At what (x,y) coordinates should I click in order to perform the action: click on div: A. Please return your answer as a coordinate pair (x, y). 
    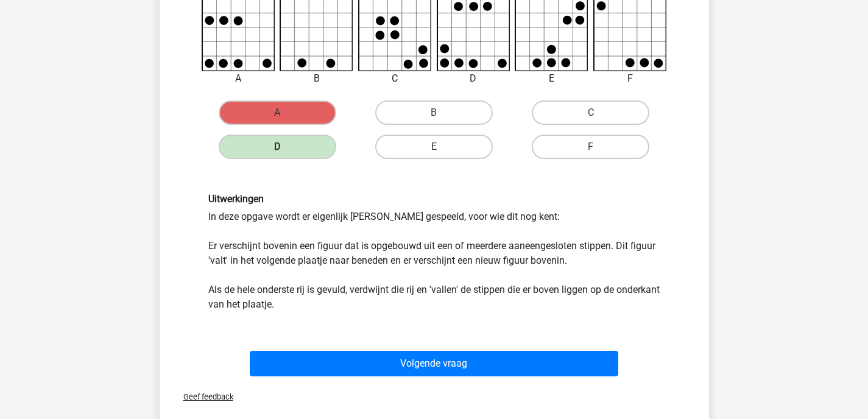
    Looking at the image, I should click on (238, 79).